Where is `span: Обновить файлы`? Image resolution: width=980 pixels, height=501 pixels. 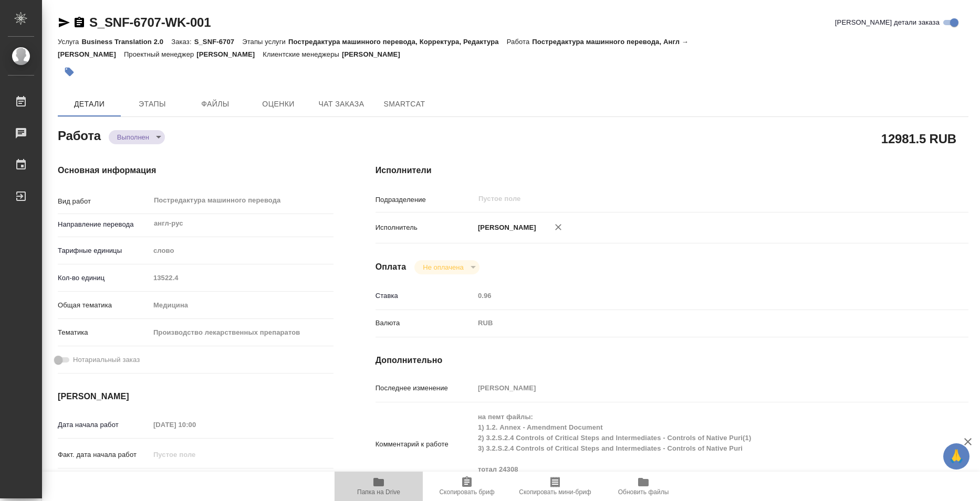 span: Обновить файлы is located at coordinates (643, 492).